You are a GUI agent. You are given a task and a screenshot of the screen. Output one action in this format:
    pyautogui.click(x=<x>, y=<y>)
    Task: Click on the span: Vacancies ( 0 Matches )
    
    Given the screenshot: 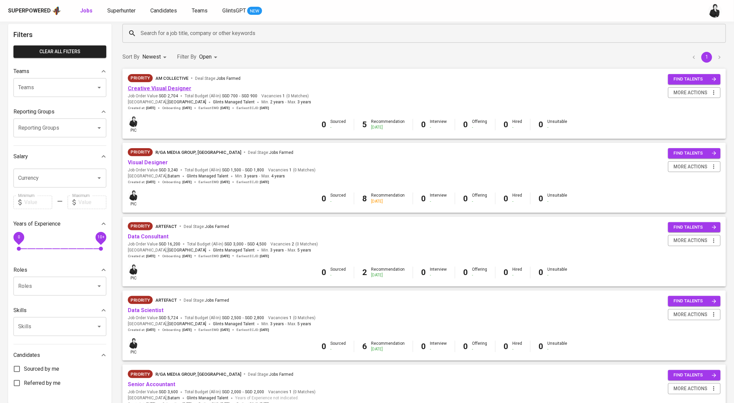 What is the action you would take?
    pyautogui.click(x=285, y=96)
    